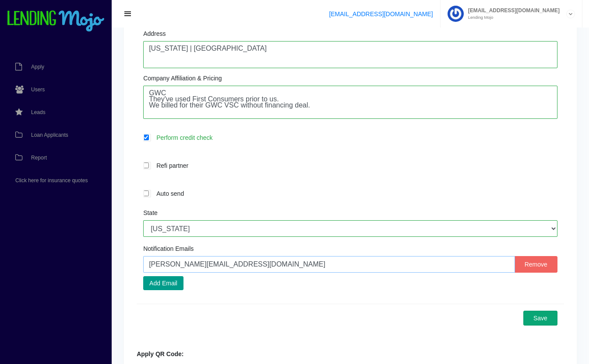  What do you see at coordinates (50, 135) in the screenshot?
I see `span: Loan Applicants` at bounding box center [50, 135].